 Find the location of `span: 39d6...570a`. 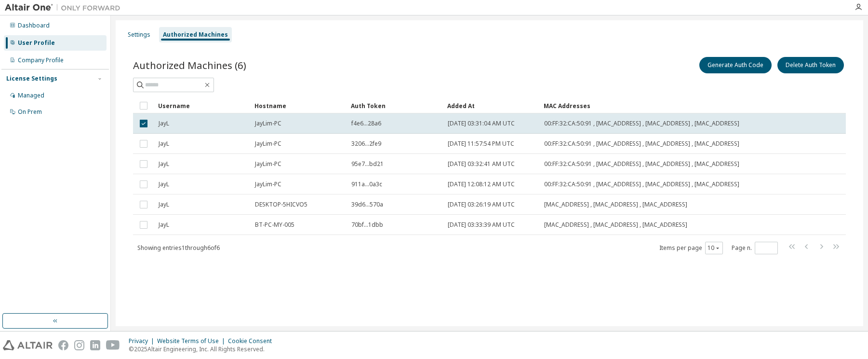

span: 39d6...570a is located at coordinates (367, 205).